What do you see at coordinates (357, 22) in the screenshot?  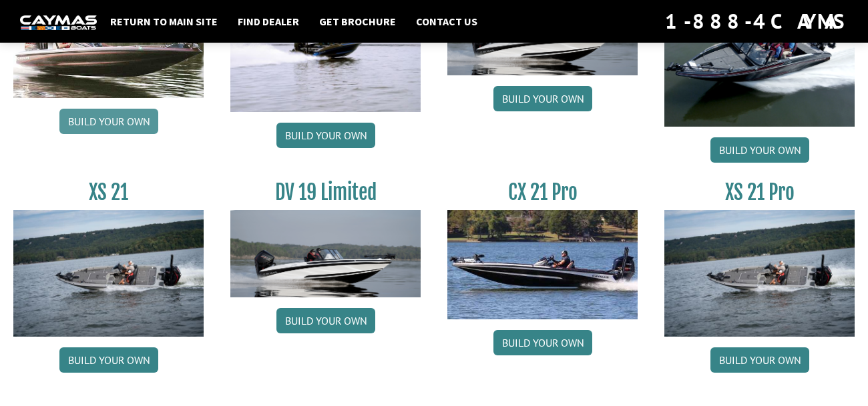 I see `a: Get Brochure` at bounding box center [357, 22].